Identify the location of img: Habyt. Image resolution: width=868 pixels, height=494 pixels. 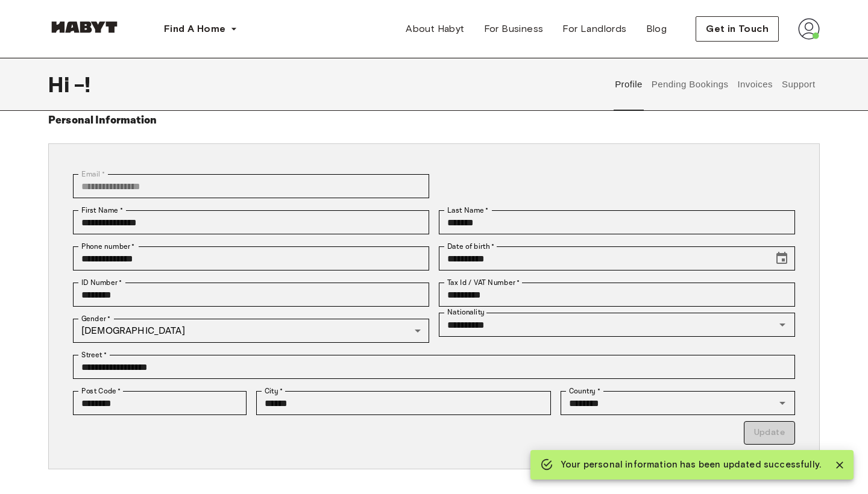
(84, 27).